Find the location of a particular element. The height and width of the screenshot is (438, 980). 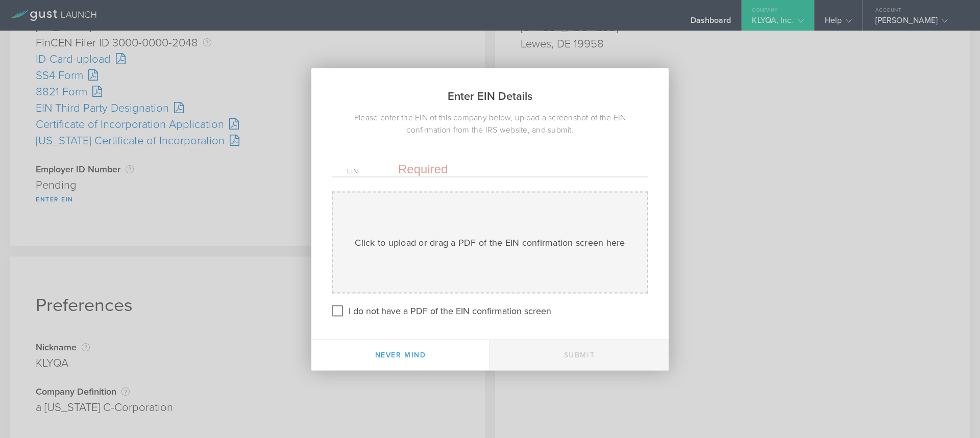

div: Please enter the EIN of this company below, upload a screenshot of the EIN confirmation from the ... is located at coordinates (490, 123).